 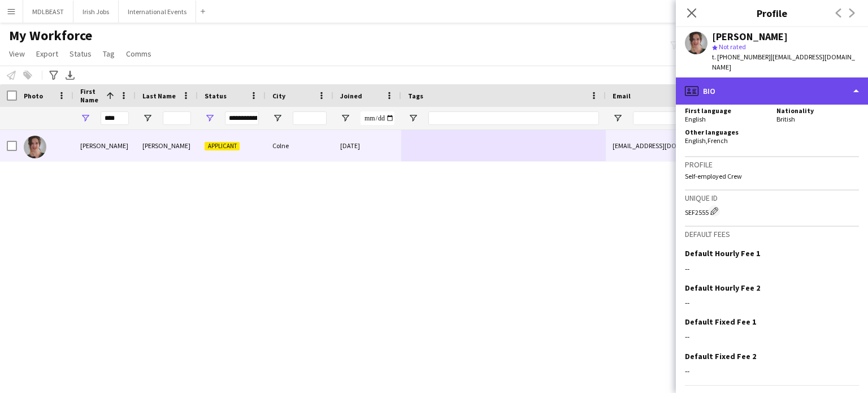 What do you see at coordinates (310, 118) in the screenshot?
I see `input: City Filter Input` at bounding box center [310, 118].